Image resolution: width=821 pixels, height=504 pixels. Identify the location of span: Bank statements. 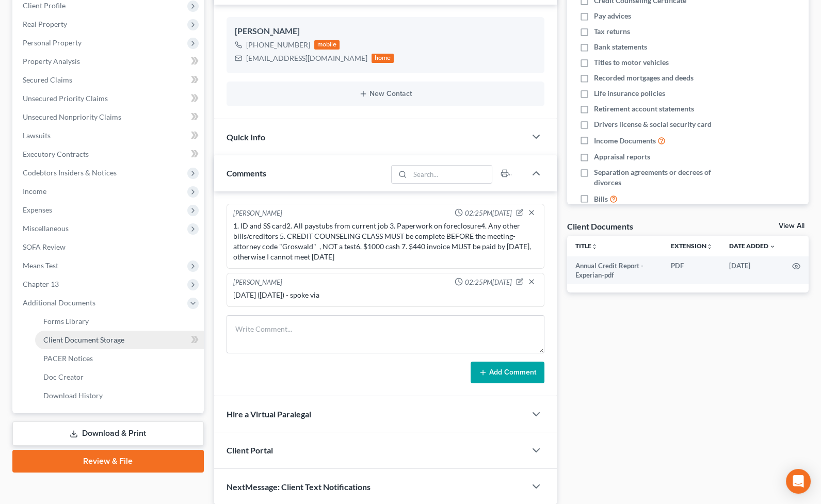
(620, 47).